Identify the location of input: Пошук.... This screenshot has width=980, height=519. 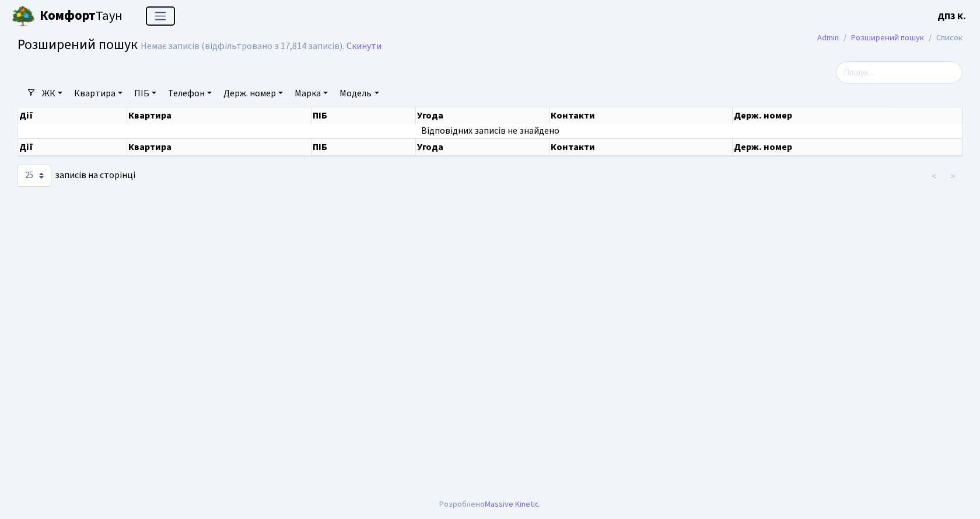
(899, 73).